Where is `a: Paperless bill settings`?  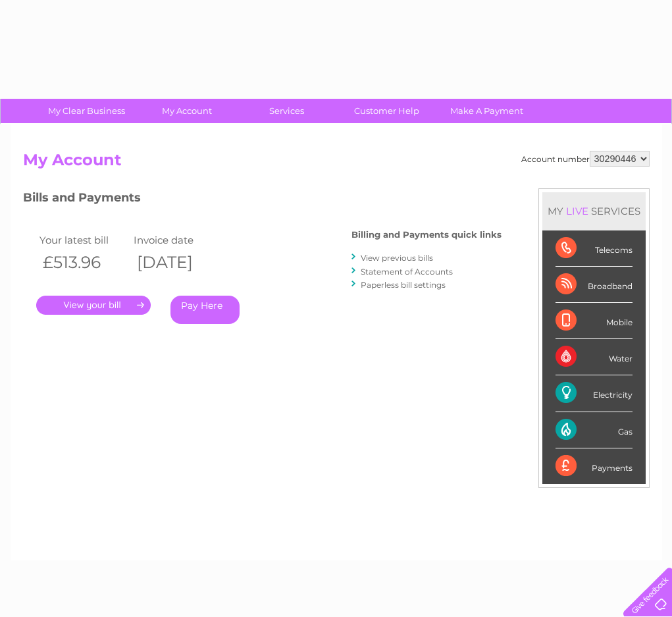
a: Paperless bill settings is located at coordinates (403, 285).